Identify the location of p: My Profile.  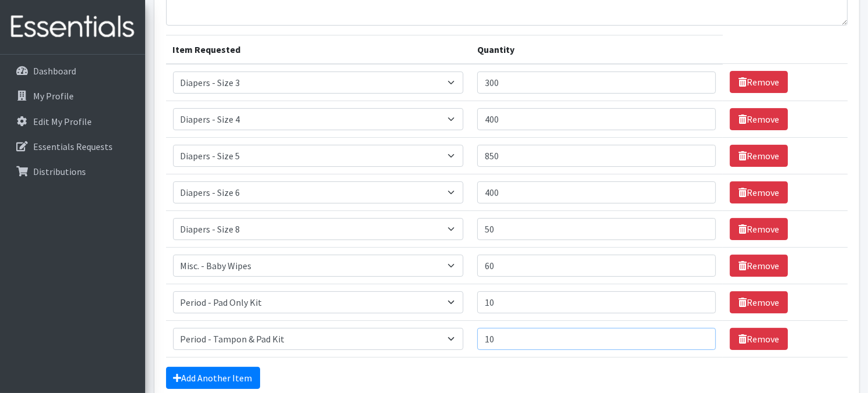
(54, 96).